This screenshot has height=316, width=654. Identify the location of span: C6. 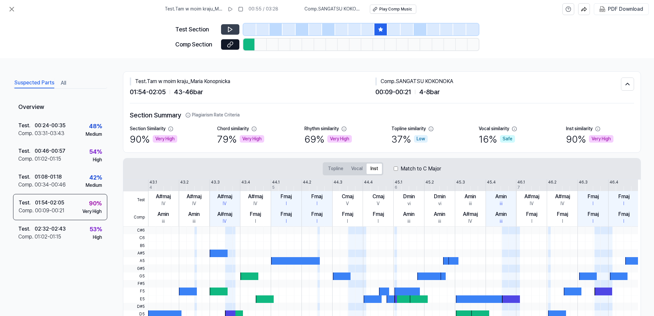
(136, 238).